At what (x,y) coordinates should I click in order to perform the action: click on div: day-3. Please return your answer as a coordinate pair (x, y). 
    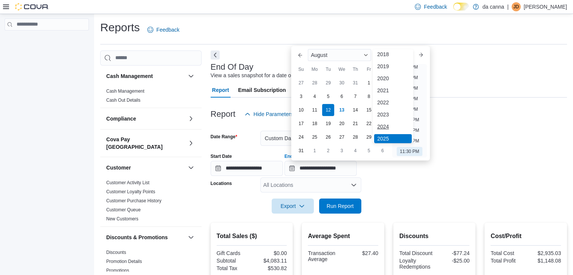
    Looking at the image, I should click on (301, 96).